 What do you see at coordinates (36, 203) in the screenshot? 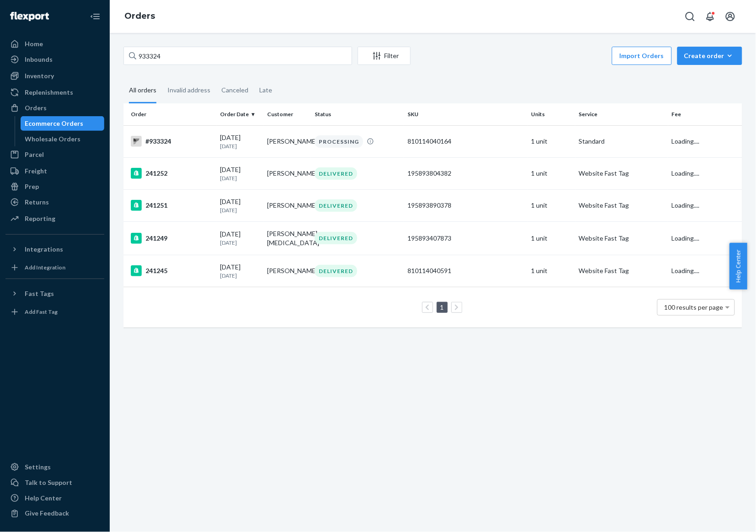
I see `div: Returns` at bounding box center [36, 203].